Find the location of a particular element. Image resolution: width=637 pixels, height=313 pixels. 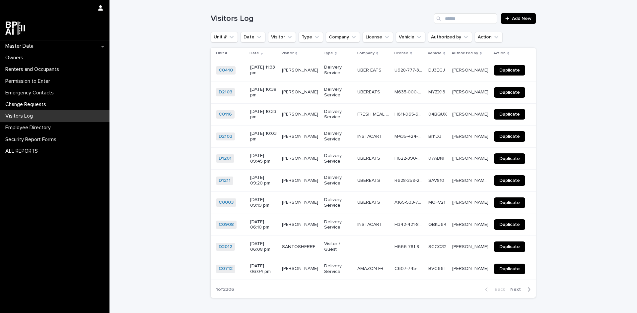

p: 1 of 2306 is located at coordinates (225, 290).